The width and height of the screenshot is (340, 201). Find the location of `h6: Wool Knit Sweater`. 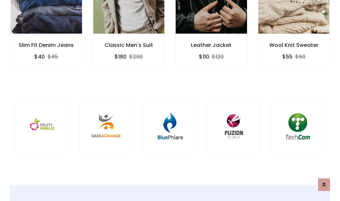

h6: Wool Knit Sweater is located at coordinates (294, 45).